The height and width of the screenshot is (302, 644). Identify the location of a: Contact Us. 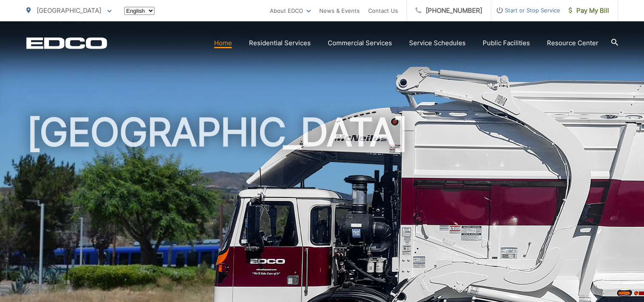
(383, 11).